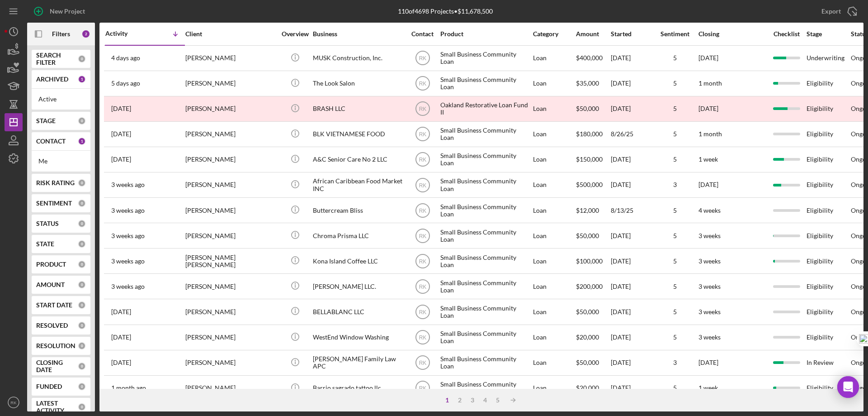 The image size is (868, 416). What do you see at coordinates (56, 346) in the screenshot?
I see `b: RESOLUTION` at bounding box center [56, 346].